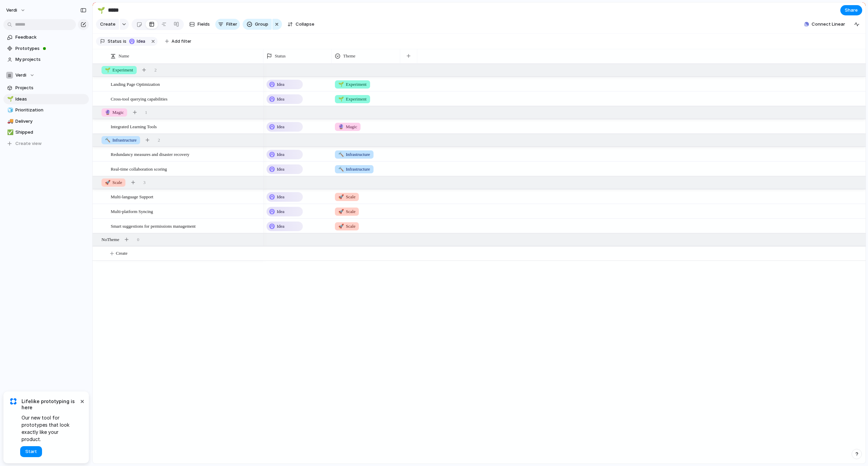  I want to click on a: 🌱Ideas, so click(46, 99).